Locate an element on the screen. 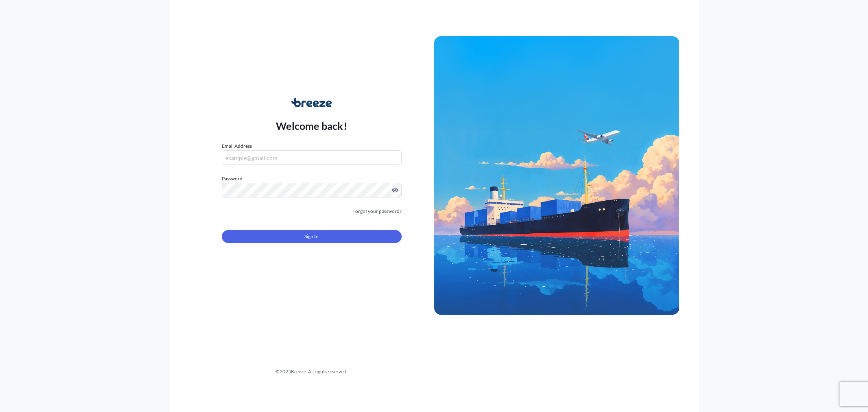 The image size is (868, 412). label: Email Address is located at coordinates (237, 146).